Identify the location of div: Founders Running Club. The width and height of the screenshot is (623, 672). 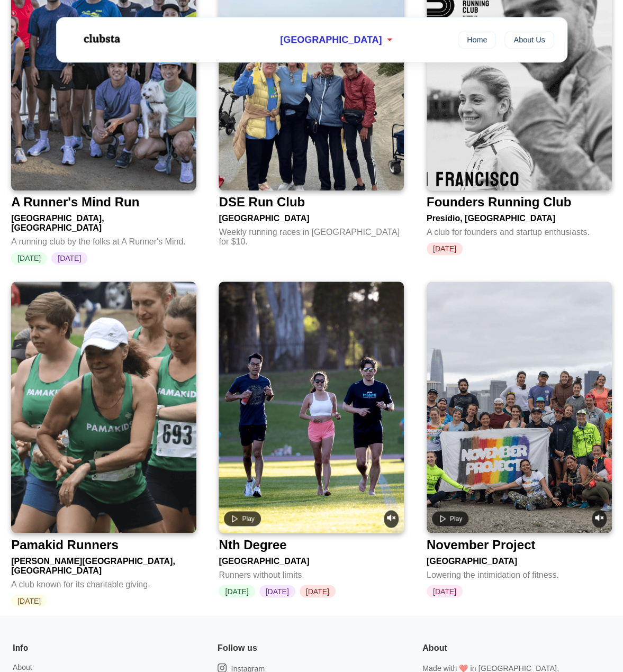
(499, 202).